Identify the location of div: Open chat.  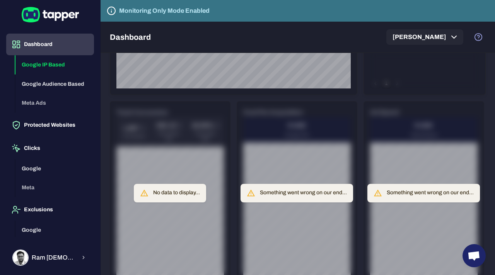
(474, 256).